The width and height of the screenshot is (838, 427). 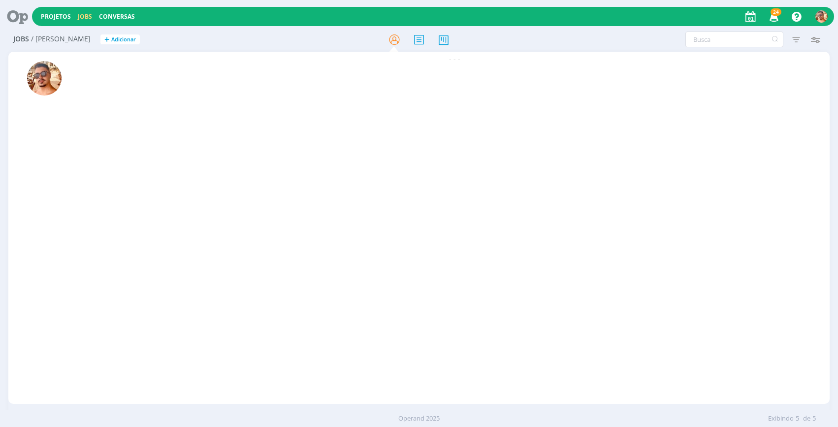 What do you see at coordinates (821, 16) in the screenshot?
I see `button: V` at bounding box center [821, 16].